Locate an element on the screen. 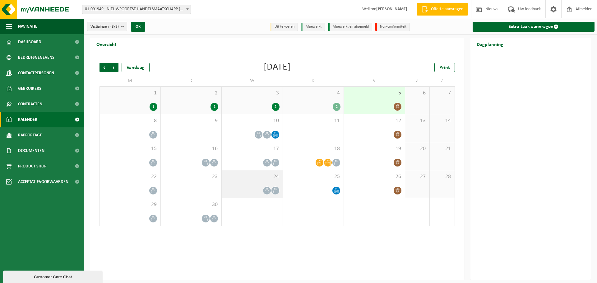 Image resolution: width=597 pixels, height=283 pixels. span: Rapportage is located at coordinates (30, 135).